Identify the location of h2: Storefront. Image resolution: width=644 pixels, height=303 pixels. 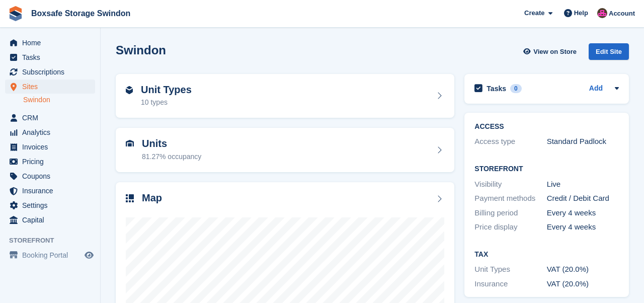
(546, 169).